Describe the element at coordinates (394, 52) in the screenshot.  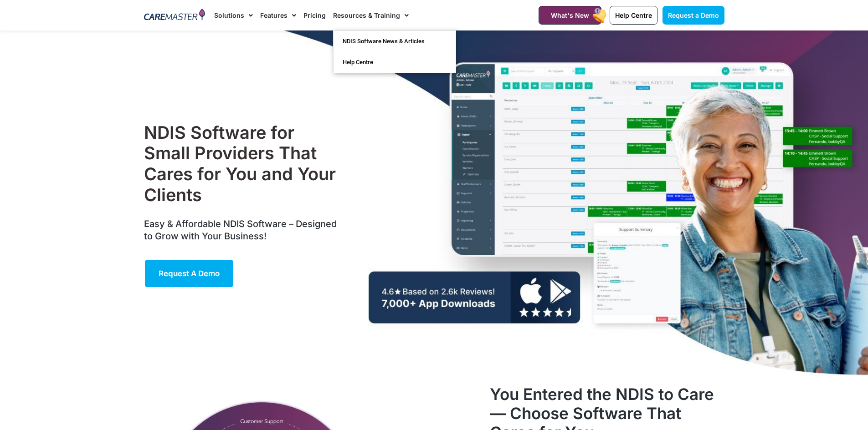
I see `ul: Resources & Training` at that location.